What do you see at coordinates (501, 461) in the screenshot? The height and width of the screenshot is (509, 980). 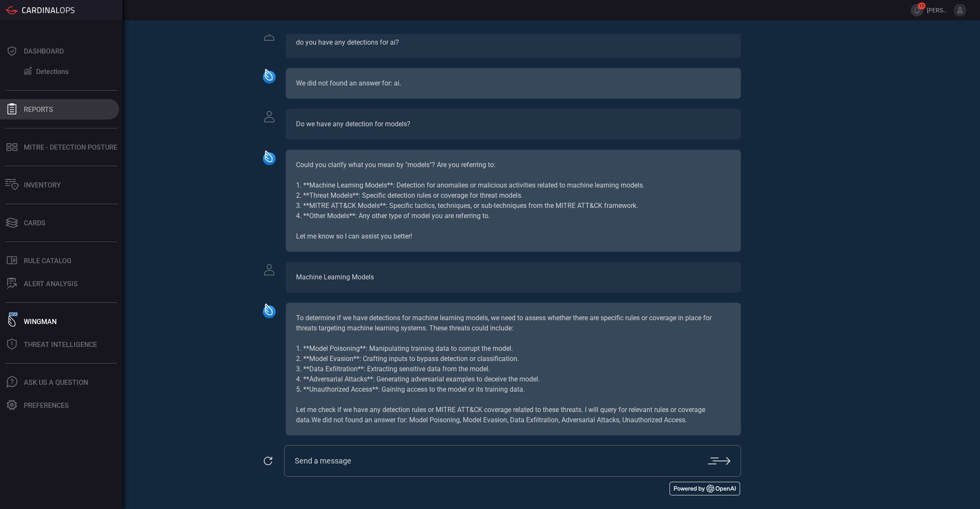 I see `input: Send a message` at bounding box center [501, 461].